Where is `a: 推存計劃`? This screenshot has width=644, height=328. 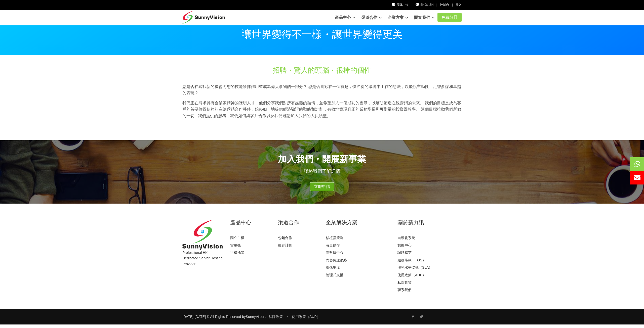
a: 推存計劃 is located at coordinates (285, 245).